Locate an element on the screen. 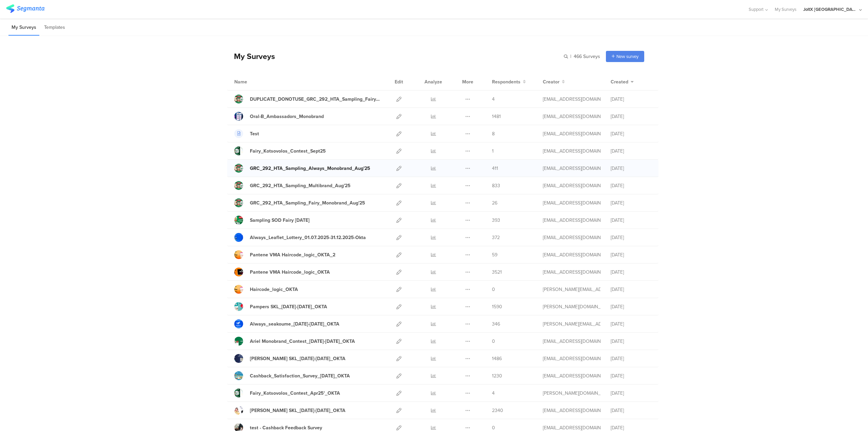 The image size is (868, 431). div: Test is located at coordinates (254, 133).